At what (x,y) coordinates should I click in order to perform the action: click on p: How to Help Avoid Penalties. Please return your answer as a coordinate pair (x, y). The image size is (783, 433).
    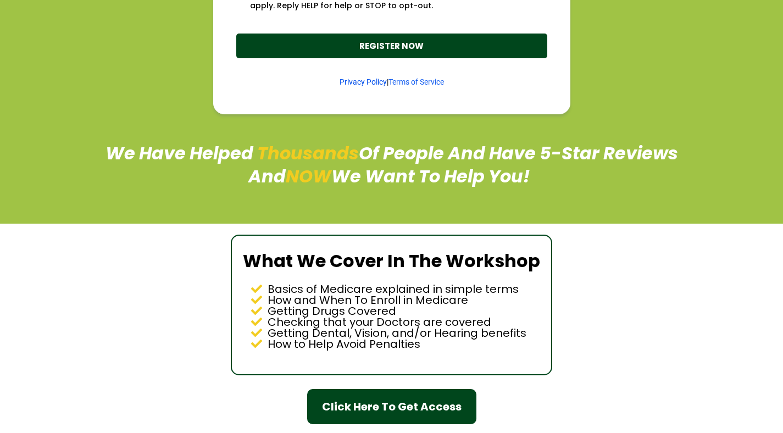
    Looking at the image, I should click on (402, 344).